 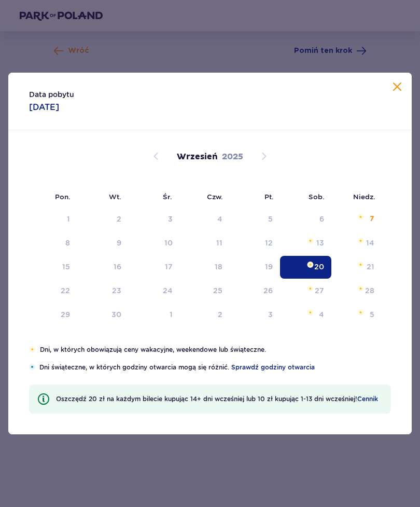 What do you see at coordinates (320, 243) in the screenshot?
I see `div: 13` at bounding box center [320, 243].